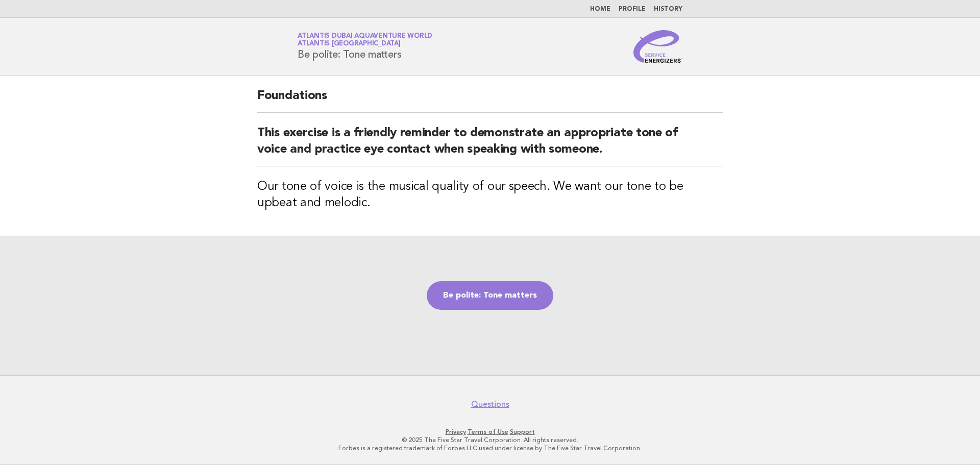 This screenshot has width=980, height=465. Describe the element at coordinates (490, 100) in the screenshot. I see `h2: Foundations` at that location.